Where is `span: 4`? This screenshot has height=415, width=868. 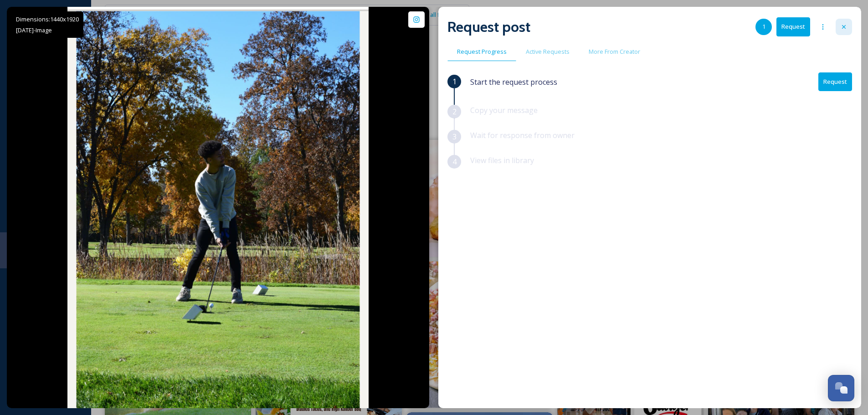 span: 4 is located at coordinates (454, 162).